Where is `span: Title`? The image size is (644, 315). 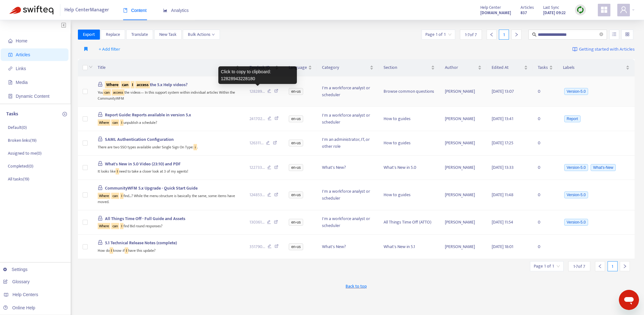 span: Title is located at coordinates (166, 67).